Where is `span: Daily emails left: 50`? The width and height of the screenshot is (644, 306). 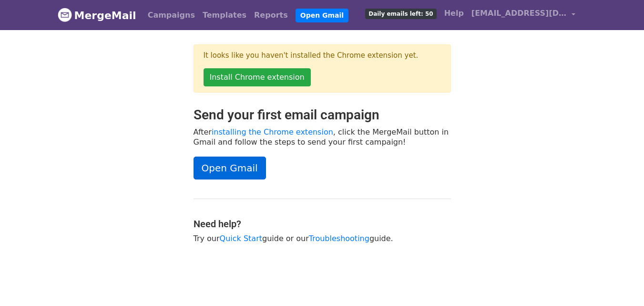
span: Daily emails left: 50 is located at coordinates (400, 14).